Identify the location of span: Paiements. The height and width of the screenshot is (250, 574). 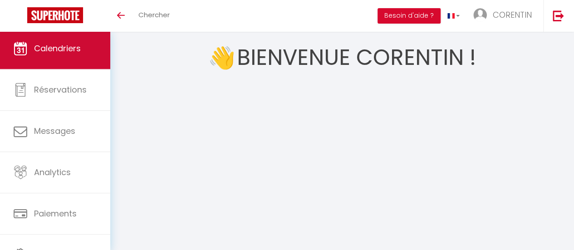
(55, 213).